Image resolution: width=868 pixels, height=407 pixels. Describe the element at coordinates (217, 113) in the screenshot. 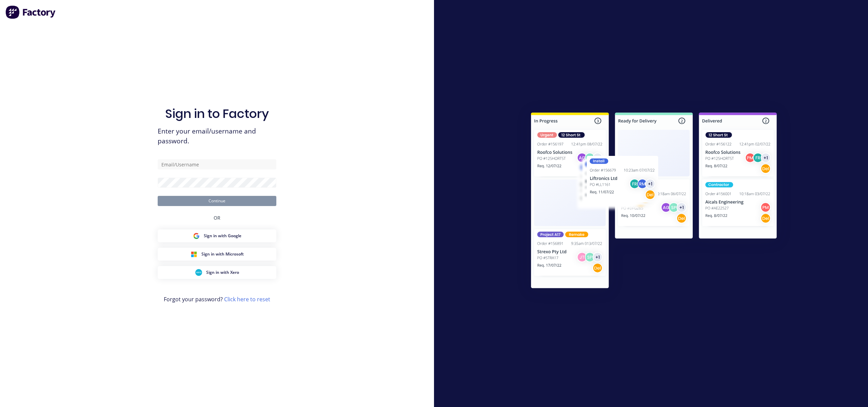

I see `h1: Sign in to Factory` at that location.